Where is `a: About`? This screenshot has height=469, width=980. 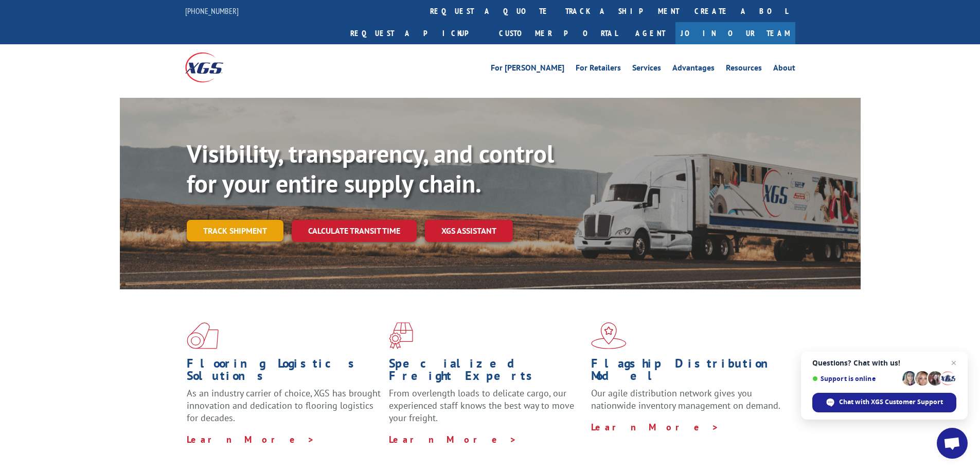
a: About is located at coordinates (784, 70).